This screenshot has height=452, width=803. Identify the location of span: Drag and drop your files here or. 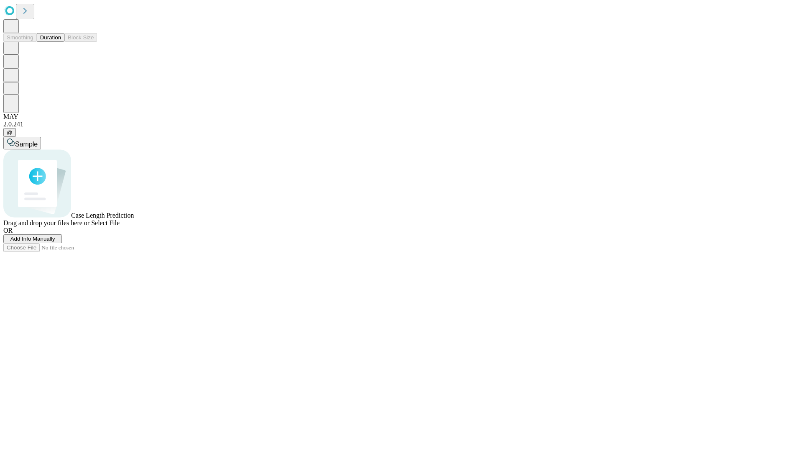
(46, 223).